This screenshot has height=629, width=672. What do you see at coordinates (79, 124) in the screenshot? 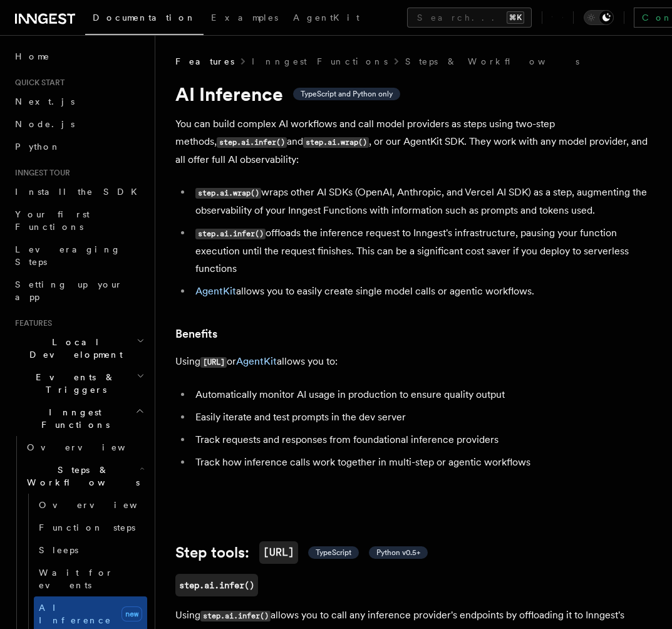
I see `a: Node.js` at bounding box center [79, 124].